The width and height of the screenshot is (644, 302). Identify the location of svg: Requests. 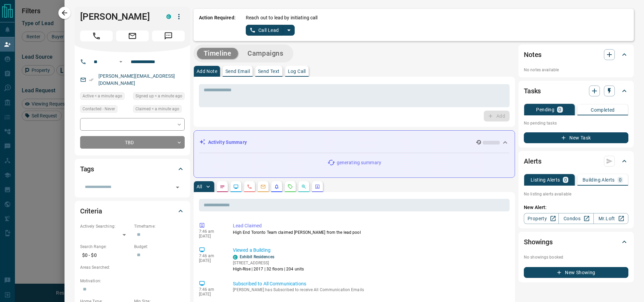
(290, 187).